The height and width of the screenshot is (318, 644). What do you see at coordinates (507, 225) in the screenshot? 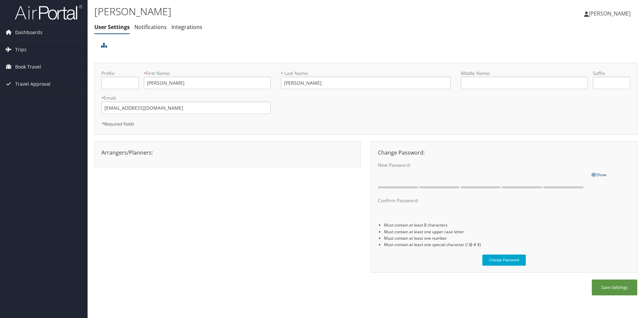
I see `li: Must contain at least 8 characters` at bounding box center [507, 225].